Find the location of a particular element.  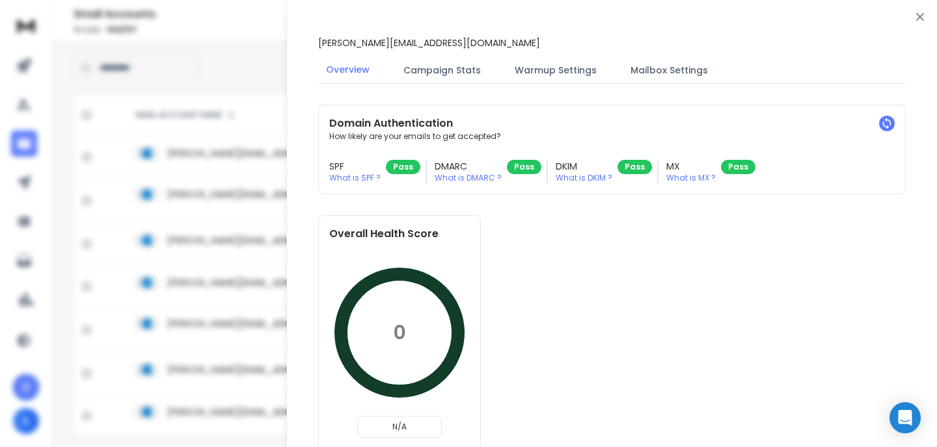

h3: DMARC is located at coordinates (468, 166).